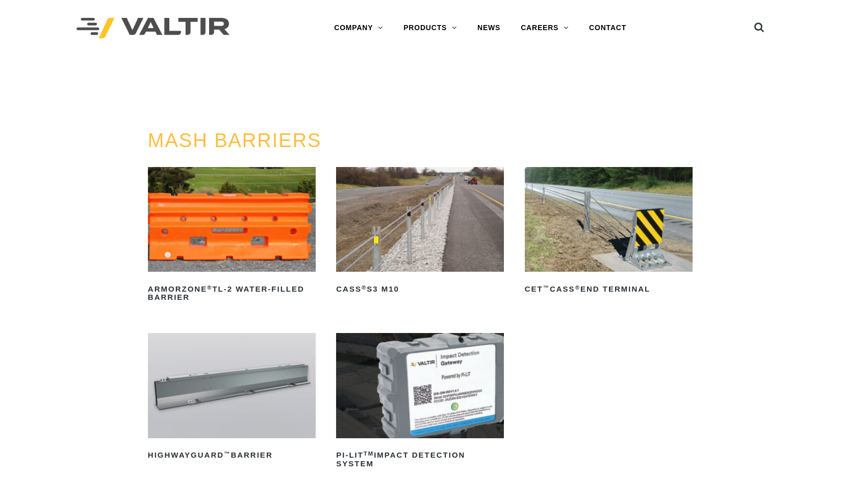  Describe the element at coordinates (153, 28) in the screenshot. I see `img: Valtir` at that location.